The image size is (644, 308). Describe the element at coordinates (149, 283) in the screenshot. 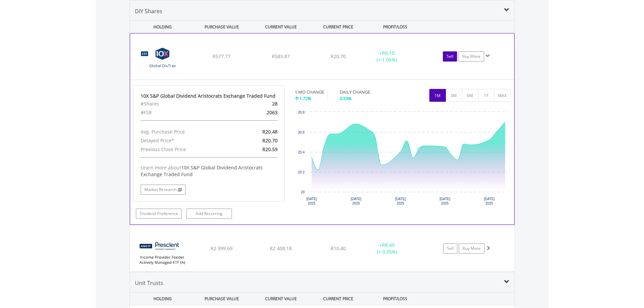

I see `span: Unit Trusts` at that location.